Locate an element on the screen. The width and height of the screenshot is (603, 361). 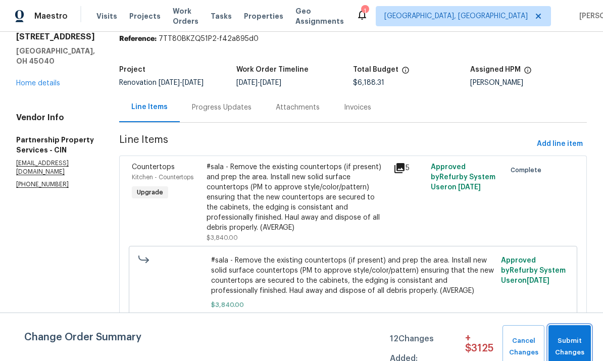
span: Work Orders is located at coordinates (185, 16).